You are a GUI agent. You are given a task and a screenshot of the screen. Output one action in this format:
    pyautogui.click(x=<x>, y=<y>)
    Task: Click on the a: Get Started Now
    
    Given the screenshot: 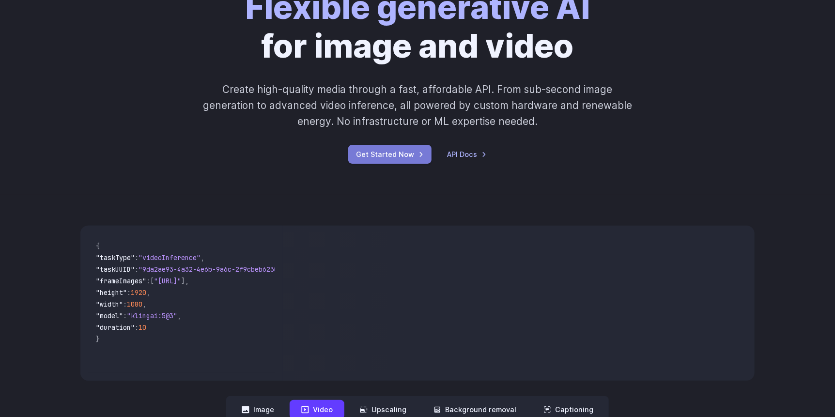 What is the action you would take?
    pyautogui.click(x=390, y=154)
    